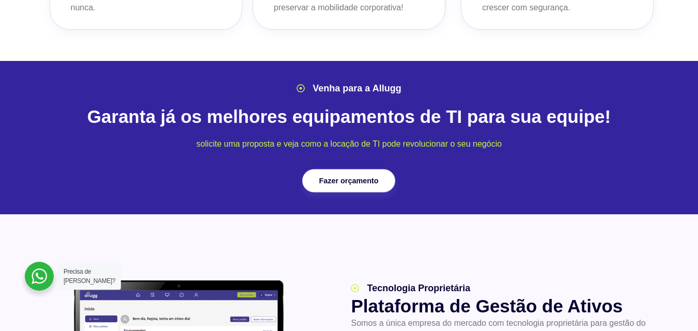 The height and width of the screenshot is (331, 698). What do you see at coordinates (500, 306) in the screenshot?
I see `h2: Plataforma de Gestão de Ativos` at bounding box center [500, 306].